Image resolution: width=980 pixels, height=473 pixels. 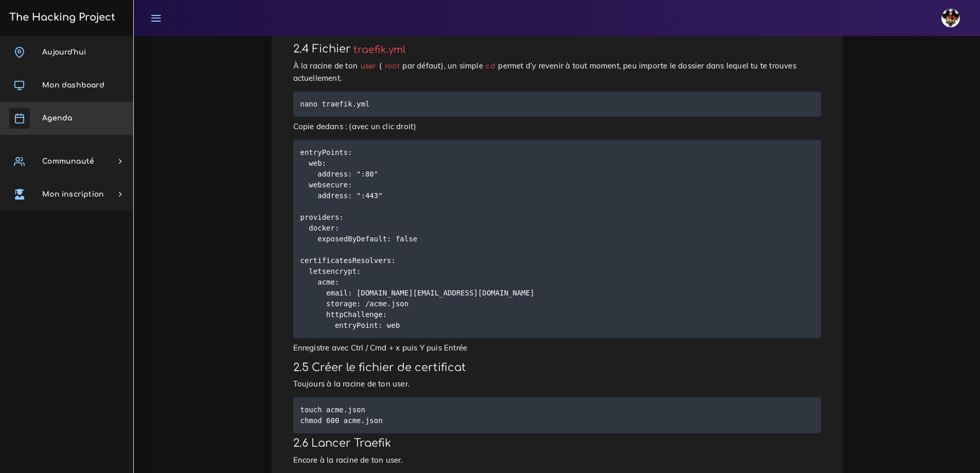 I want to click on code: cd, so click(x=490, y=66).